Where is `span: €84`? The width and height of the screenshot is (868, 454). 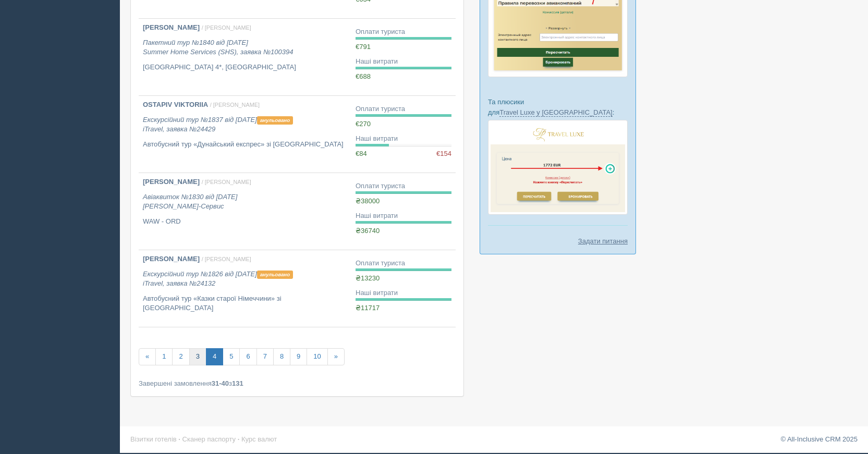 span: €84 is located at coordinates (361, 153).